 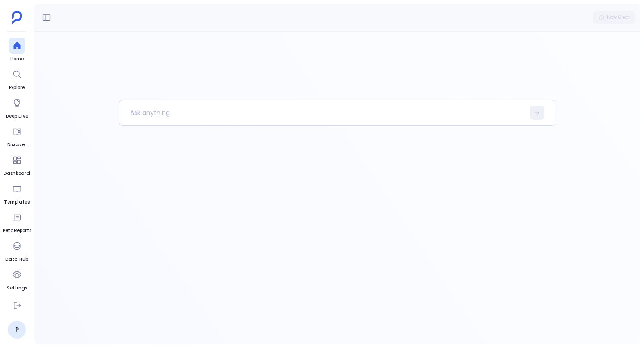 I want to click on a: P, so click(x=17, y=330).